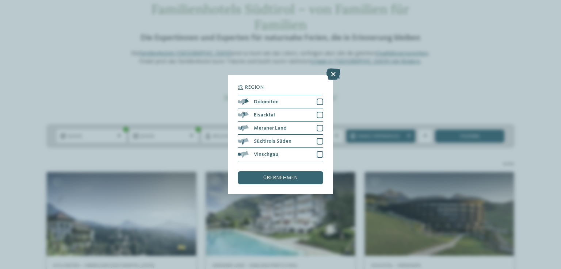 Image resolution: width=561 pixels, height=269 pixels. I want to click on span: übernehmen, so click(281, 178).